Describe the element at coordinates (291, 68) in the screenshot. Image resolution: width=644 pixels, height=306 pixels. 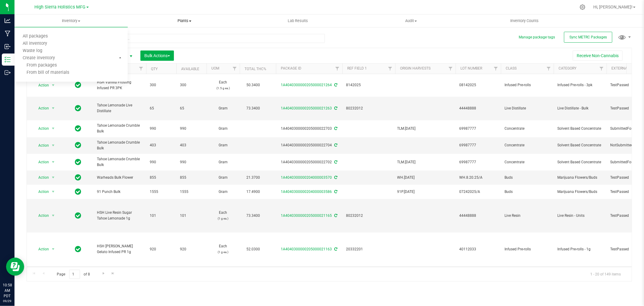
I see `a: Package ID` at that location.